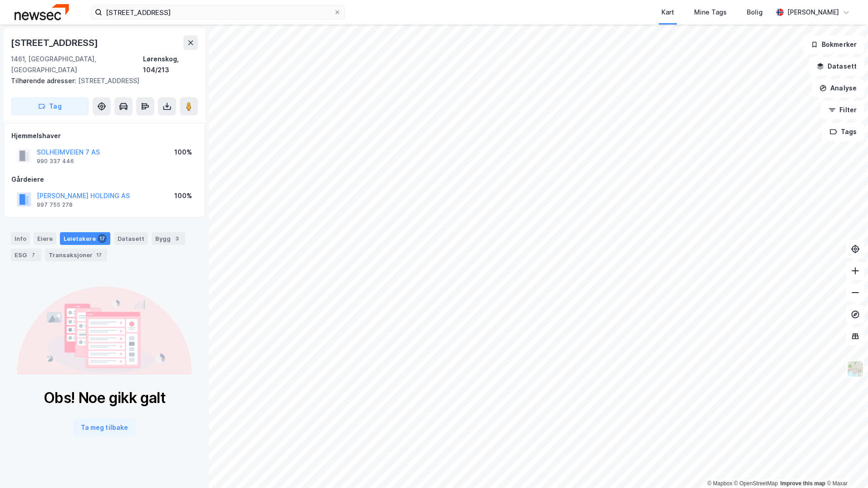  I want to click on div: Transaksjoner, so click(75, 255).